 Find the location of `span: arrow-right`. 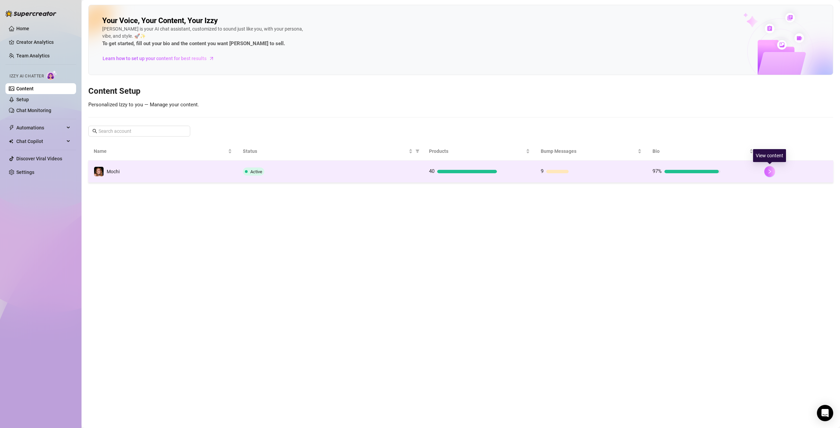

span: arrow-right is located at coordinates (212, 58).